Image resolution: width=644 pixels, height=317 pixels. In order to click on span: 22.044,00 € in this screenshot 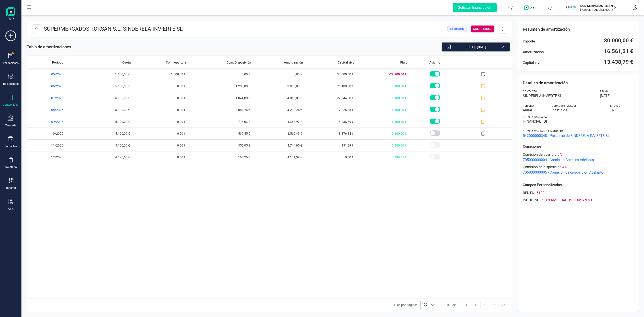, I will do `click(330, 98)`.